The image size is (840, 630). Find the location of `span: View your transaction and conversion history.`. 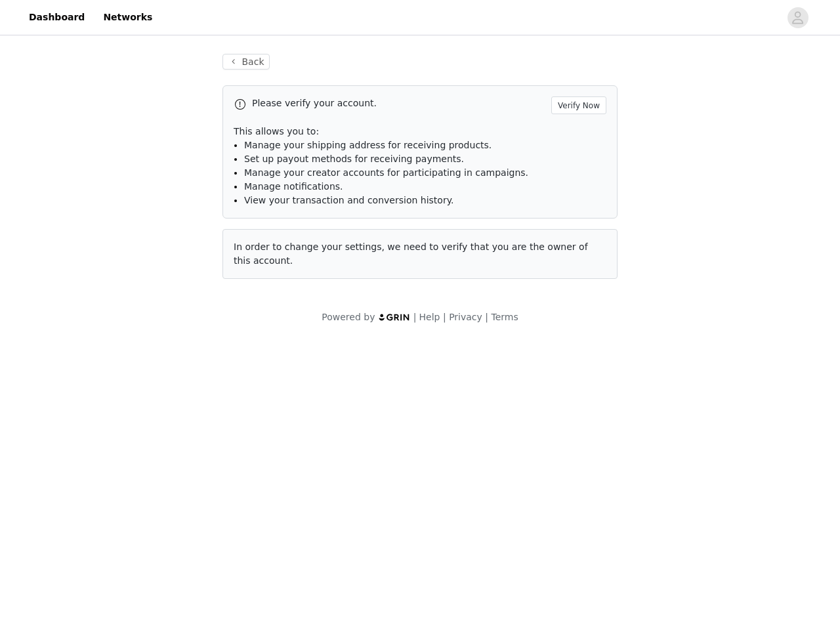

span: View your transaction and conversion history. is located at coordinates (349, 200).